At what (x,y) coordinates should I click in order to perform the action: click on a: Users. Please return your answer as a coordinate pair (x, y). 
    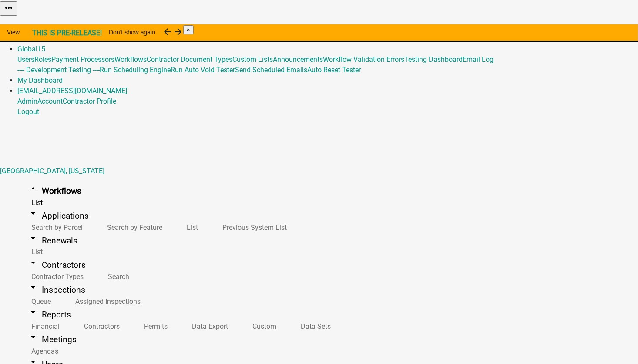
    Looking at the image, I should click on (25, 59).